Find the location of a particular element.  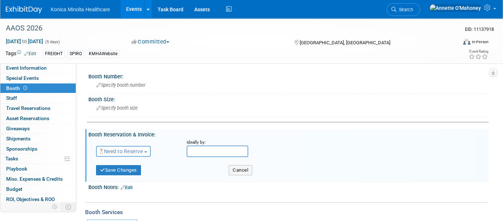

div: Booth Notes: is located at coordinates (288, 186).